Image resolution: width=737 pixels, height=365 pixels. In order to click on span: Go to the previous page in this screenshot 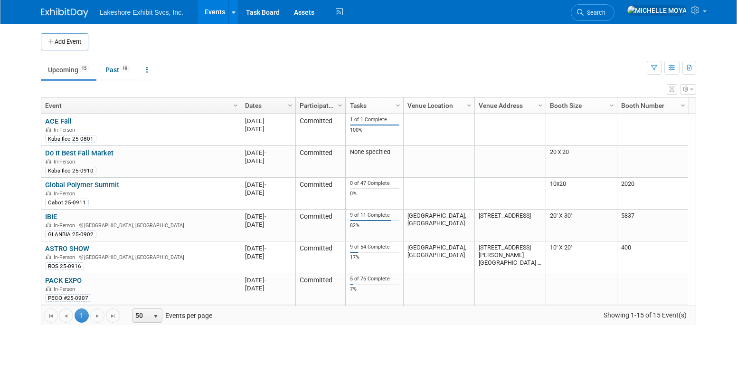, I will do `click(66, 316)`.